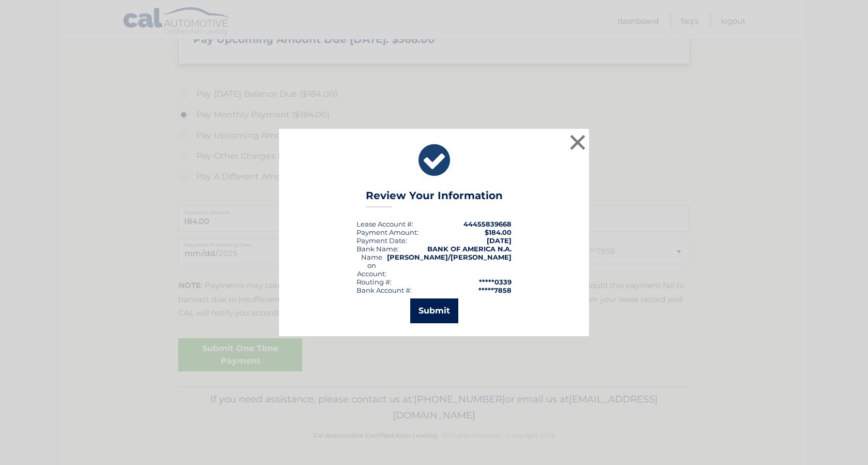  Describe the element at coordinates (434, 311) in the screenshot. I see `button: Submit` at that location.